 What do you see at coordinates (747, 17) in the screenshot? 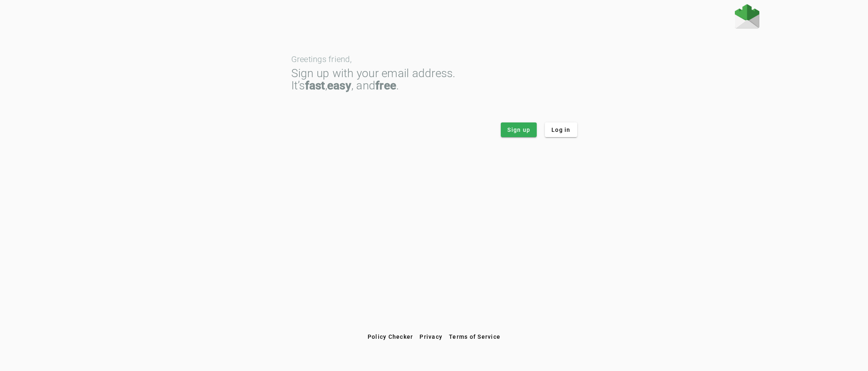
I see `img: Fraudmarc Logo` at bounding box center [747, 17].